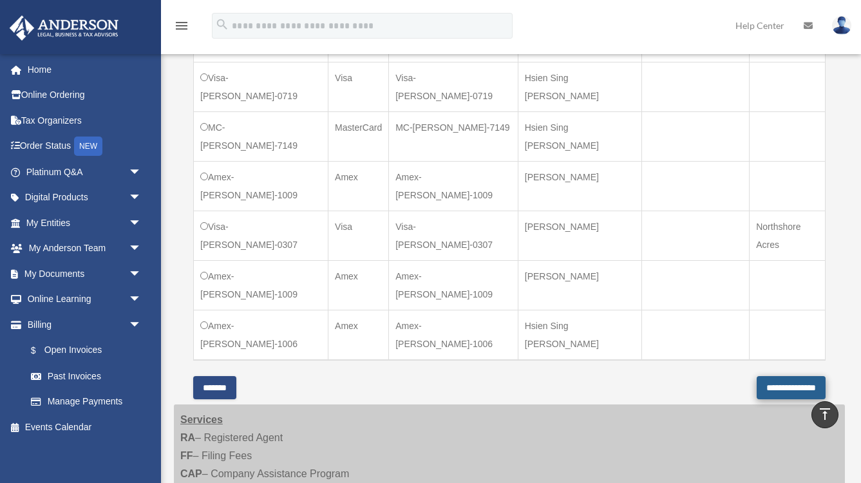  I want to click on i: search, so click(222, 24).